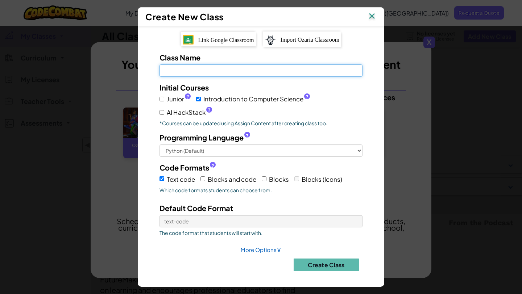 The width and height of the screenshot is (522, 294). Describe the element at coordinates (279, 179) in the screenshot. I see `span: Blocks` at that location.